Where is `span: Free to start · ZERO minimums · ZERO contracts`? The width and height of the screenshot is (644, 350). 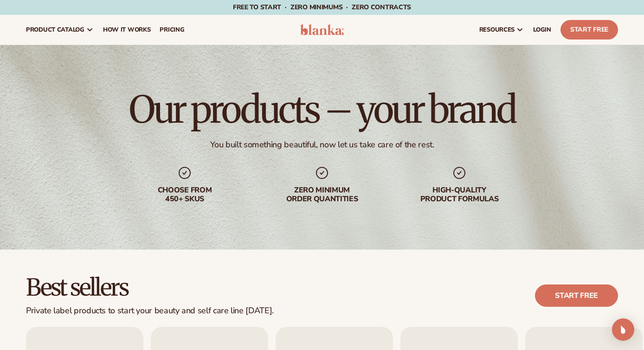
span: Free to start · ZERO minimums · ZERO contracts is located at coordinates (322, 7).